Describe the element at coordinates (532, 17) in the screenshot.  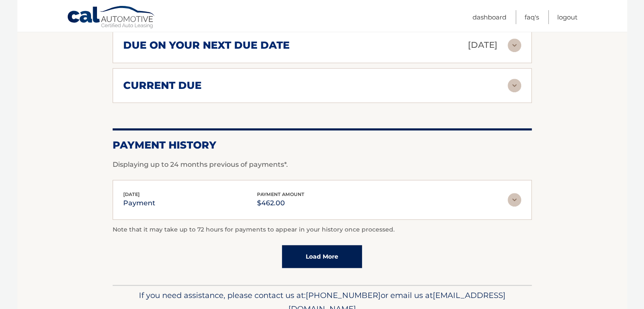
I see `a: FAQ's` at that location.